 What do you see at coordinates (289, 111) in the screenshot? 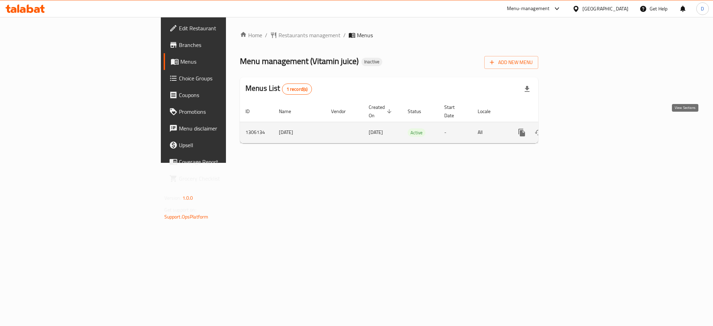
I see `span: Name` at bounding box center [289, 111].